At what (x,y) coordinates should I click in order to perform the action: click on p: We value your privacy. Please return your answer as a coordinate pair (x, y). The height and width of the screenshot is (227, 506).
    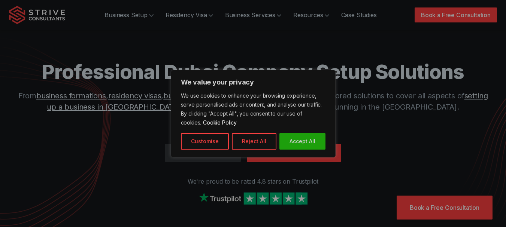
    Looking at the image, I should click on (253, 82).